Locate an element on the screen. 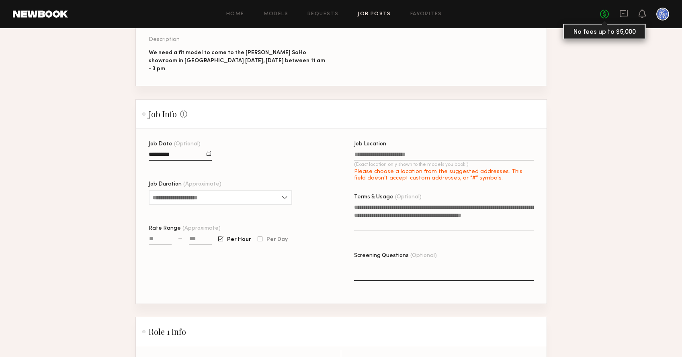 Image resolution: width=682 pixels, height=357 pixels. p: (Exact location only shown to the models you book.) is located at coordinates (444, 165).